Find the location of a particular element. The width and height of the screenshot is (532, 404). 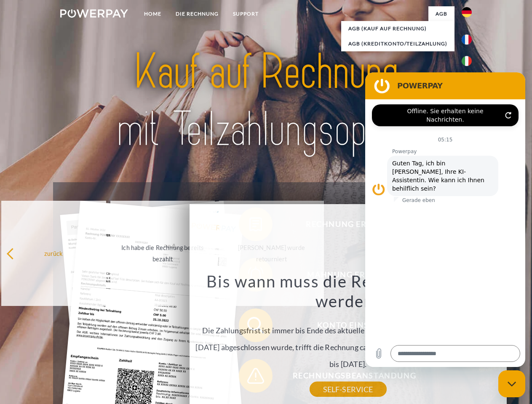

h2: POWERPAY is located at coordinates (92, 14).